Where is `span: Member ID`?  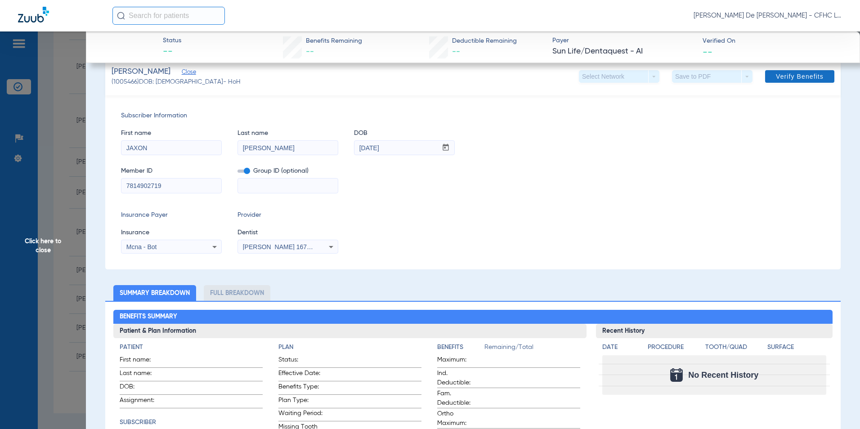 span: Member ID is located at coordinates (171, 171).